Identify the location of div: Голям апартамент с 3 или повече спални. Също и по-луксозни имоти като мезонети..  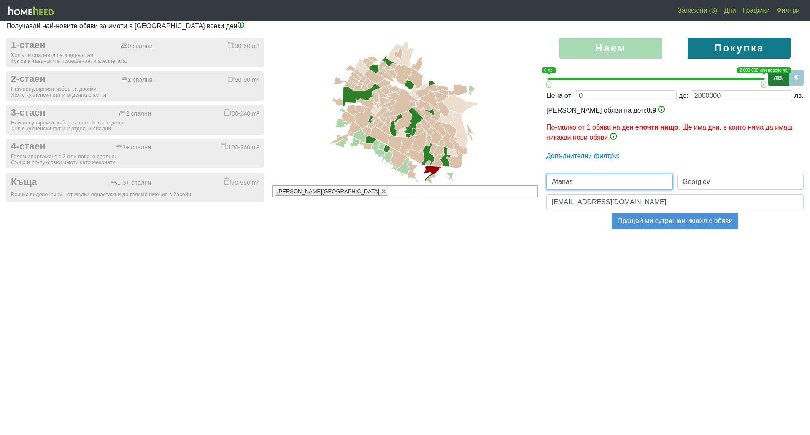
(135, 159).